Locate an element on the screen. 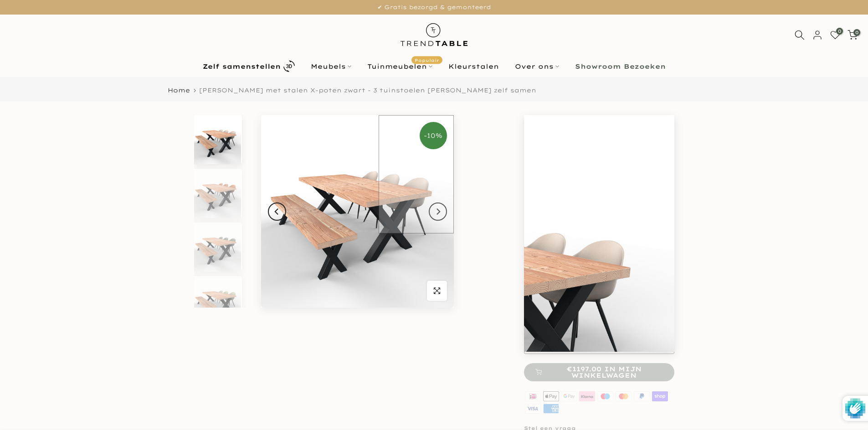 This screenshot has height=430, width=868. img: visa is located at coordinates (533, 409).